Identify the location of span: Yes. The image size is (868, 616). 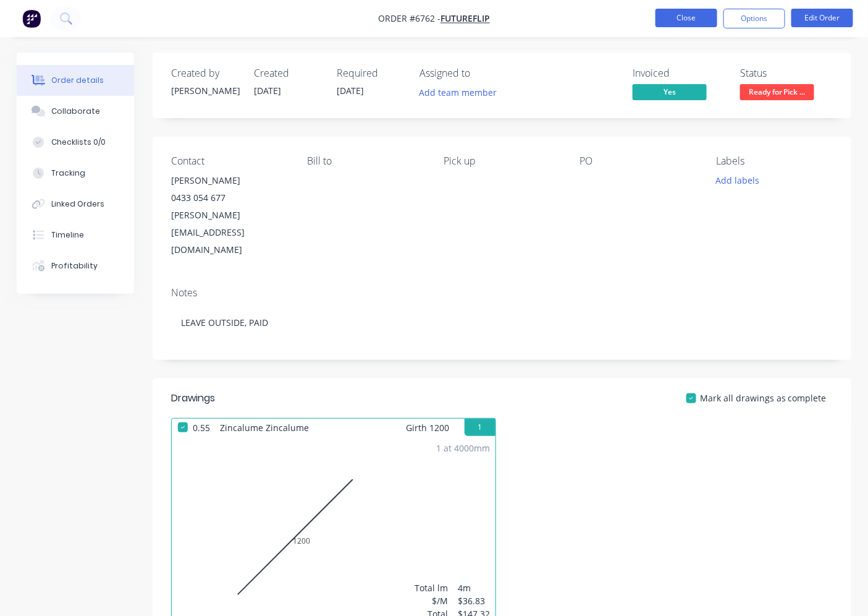
(670, 91).